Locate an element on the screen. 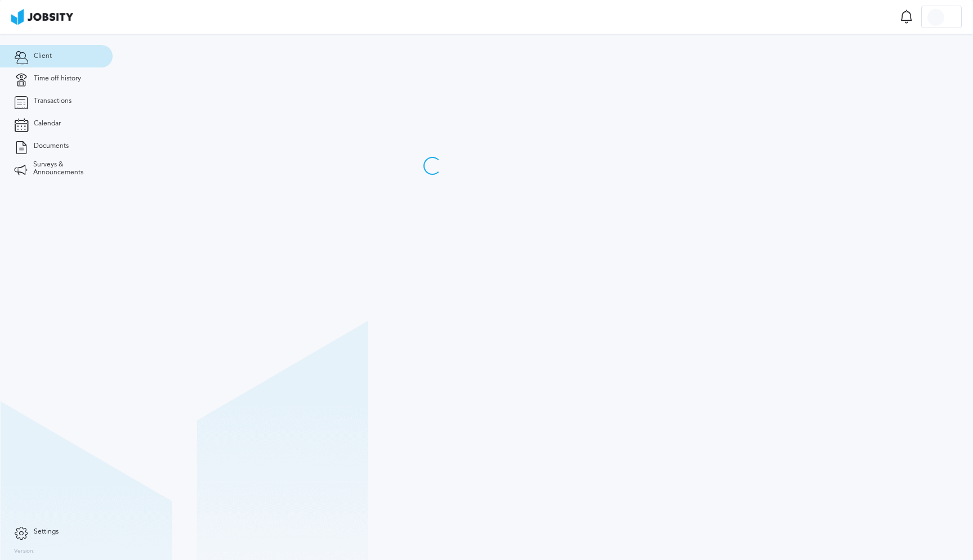 The width and height of the screenshot is (973, 560). span: Time off history is located at coordinates (58, 79).